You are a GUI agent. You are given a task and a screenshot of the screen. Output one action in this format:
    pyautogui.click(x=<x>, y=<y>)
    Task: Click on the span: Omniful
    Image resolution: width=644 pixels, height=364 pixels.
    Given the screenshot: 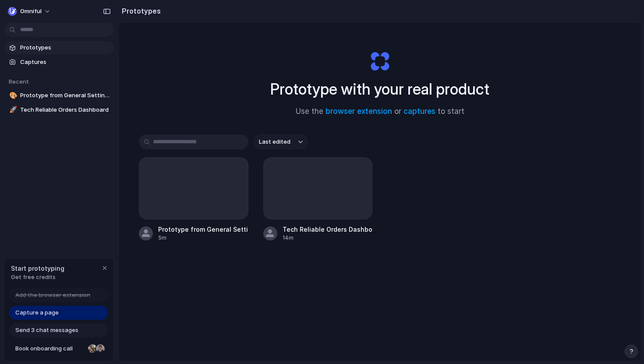 What is the action you would take?
    pyautogui.click(x=31, y=12)
    